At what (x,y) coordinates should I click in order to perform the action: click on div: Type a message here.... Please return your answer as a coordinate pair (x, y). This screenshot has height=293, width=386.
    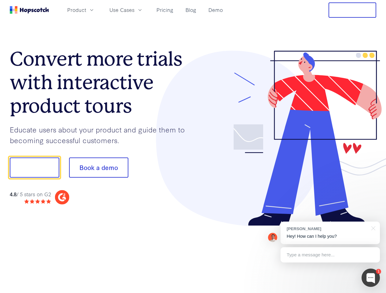
    Looking at the image, I should click on (330, 255).